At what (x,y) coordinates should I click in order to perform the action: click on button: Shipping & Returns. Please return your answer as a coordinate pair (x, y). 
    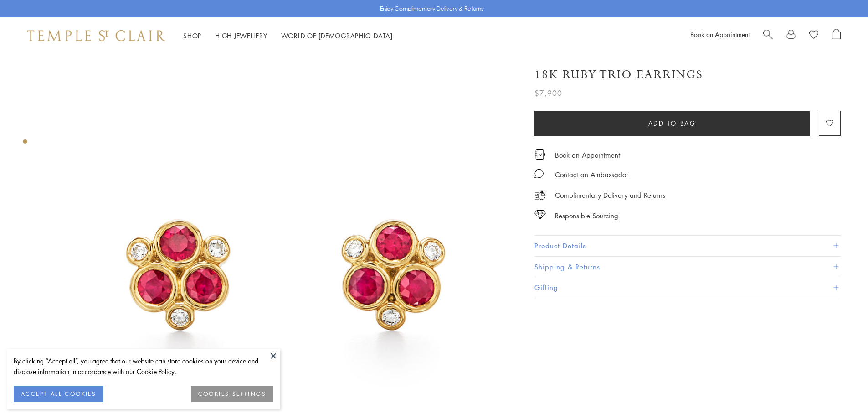
    Looking at the image, I should click on (688, 266).